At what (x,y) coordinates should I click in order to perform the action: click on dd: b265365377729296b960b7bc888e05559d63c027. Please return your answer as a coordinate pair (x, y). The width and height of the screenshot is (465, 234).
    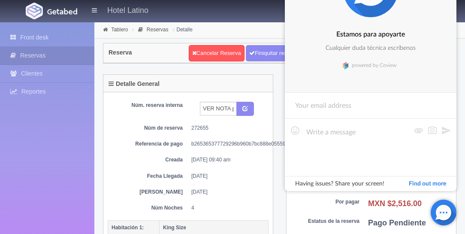
    Looking at the image, I should click on (226, 144).